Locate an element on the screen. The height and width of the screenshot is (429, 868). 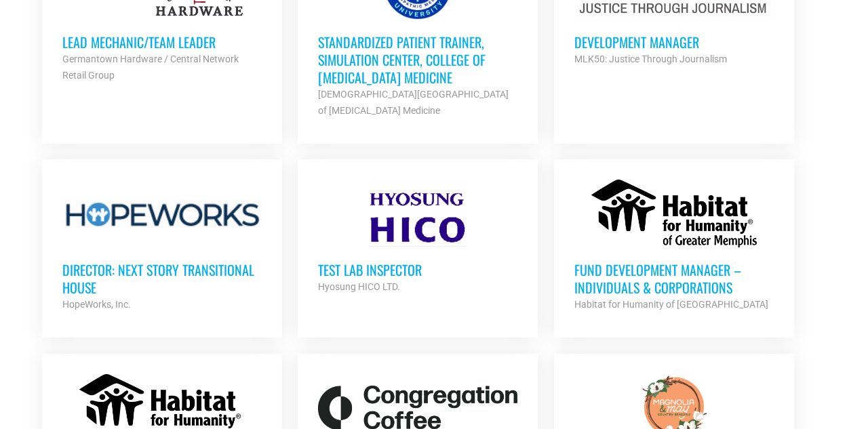
h3: Lead Mechanic/Team Leader is located at coordinates (162, 42).